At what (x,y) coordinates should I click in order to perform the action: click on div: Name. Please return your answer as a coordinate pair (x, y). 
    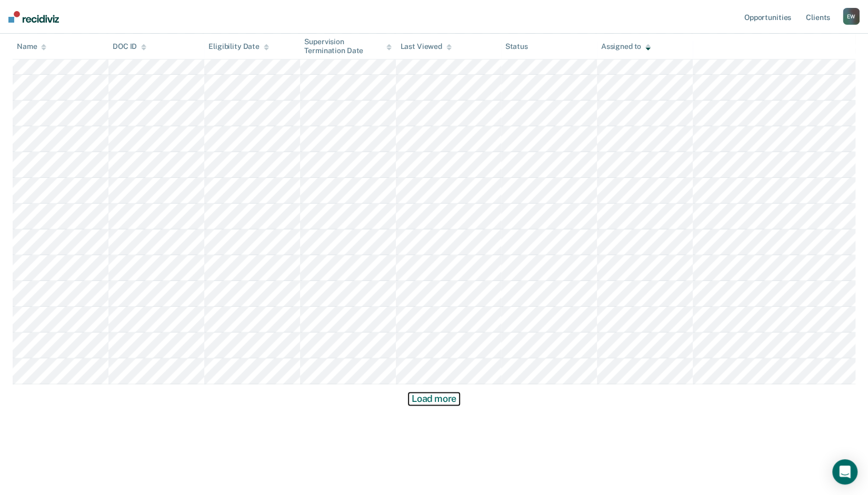
    Looking at the image, I should click on (32, 46).